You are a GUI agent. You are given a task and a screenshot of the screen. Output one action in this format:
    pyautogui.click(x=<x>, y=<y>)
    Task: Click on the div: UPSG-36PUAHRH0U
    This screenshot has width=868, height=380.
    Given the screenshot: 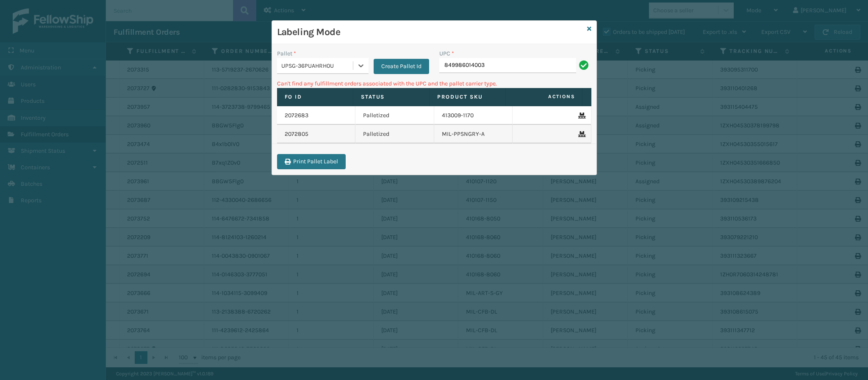 What is the action you would take?
    pyautogui.click(x=317, y=65)
    